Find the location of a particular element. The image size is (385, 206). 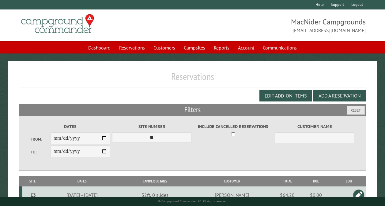

label: Include Cancelled Reservations is located at coordinates (233, 127).